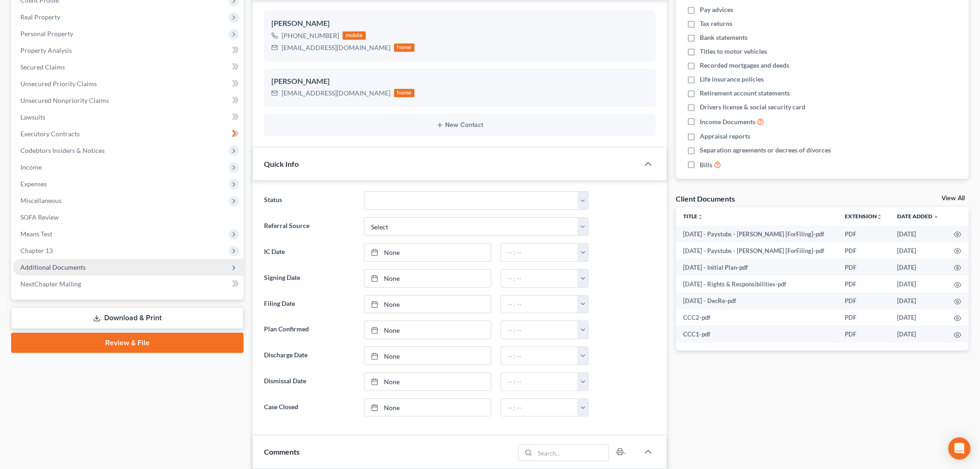  What do you see at coordinates (50, 133) in the screenshot?
I see `span: Executory Contracts` at bounding box center [50, 133].